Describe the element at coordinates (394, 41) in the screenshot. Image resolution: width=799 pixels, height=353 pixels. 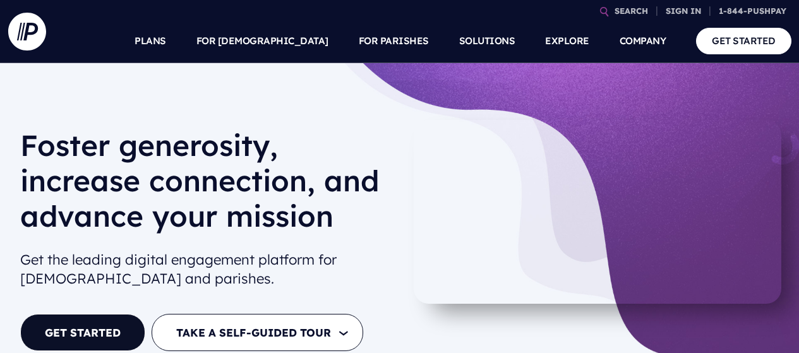
I see `a: FOR PARISHES` at that location.